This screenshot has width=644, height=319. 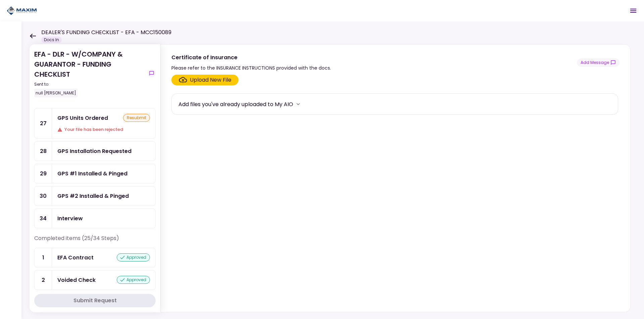 I want to click on div: EFA - DLR - W/COMPANY & GUARANTOR - FUNDING CHECKLIST, so click(x=90, y=73).